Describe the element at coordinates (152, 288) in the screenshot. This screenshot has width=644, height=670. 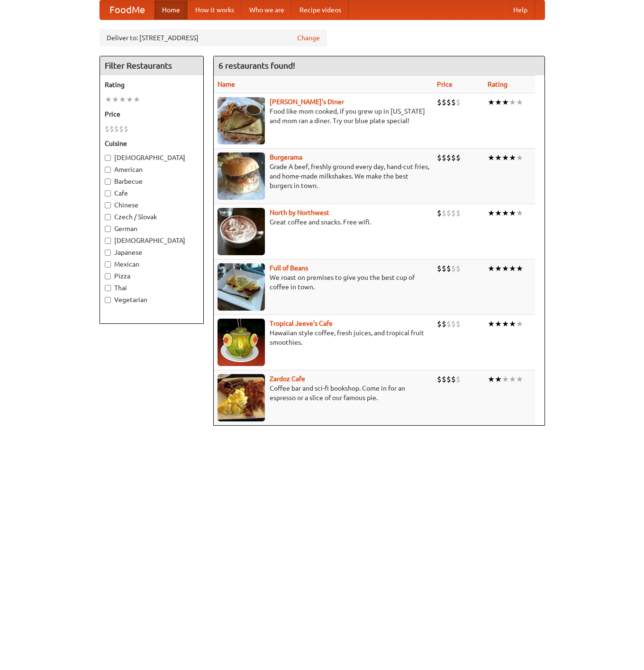
I see `label: Thai` at that location.